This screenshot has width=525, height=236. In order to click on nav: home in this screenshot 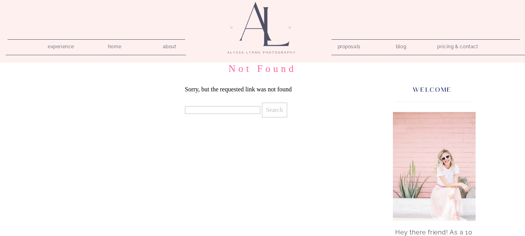, I will do `click(115, 45)`.